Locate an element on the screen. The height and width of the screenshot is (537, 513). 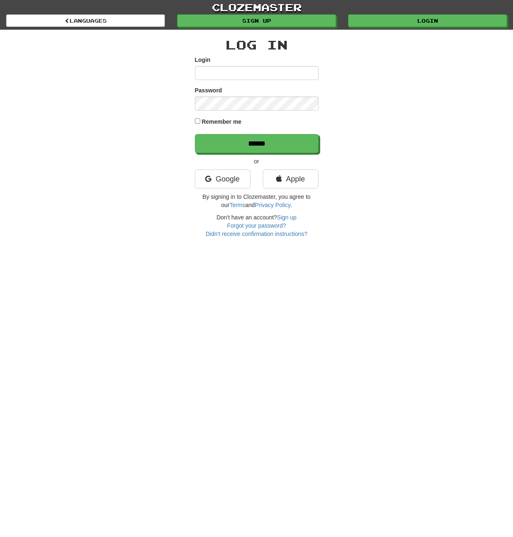
p: or is located at coordinates (257, 161).